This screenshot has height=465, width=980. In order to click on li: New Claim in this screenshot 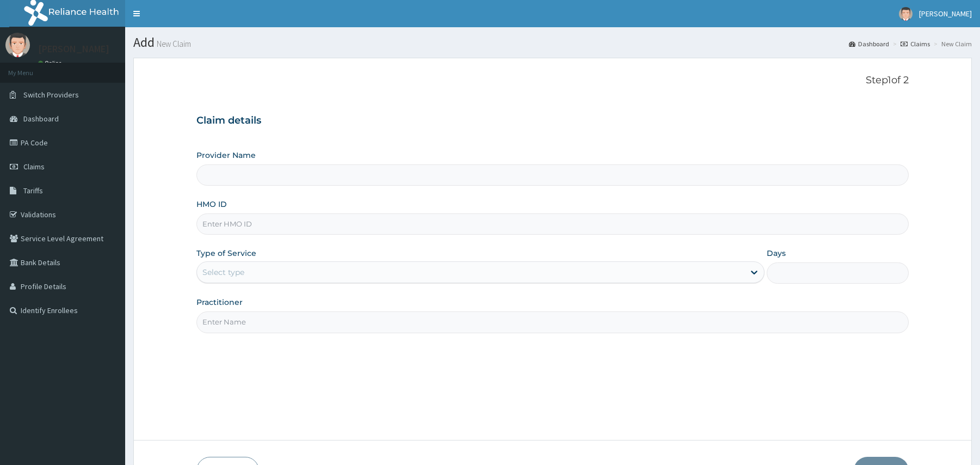, I will do `click(951, 44)`.